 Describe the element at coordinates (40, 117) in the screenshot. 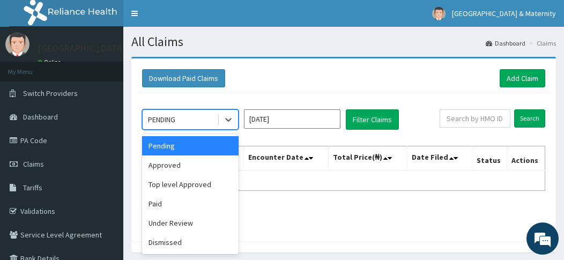

I see `span: Dashboard` at that location.